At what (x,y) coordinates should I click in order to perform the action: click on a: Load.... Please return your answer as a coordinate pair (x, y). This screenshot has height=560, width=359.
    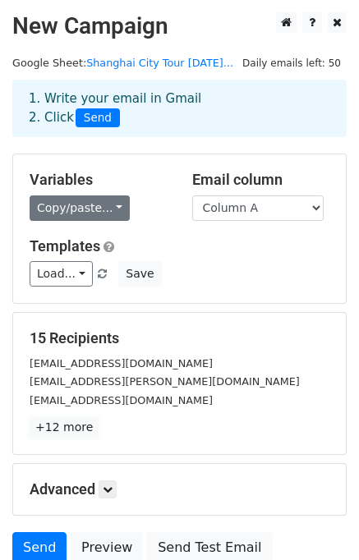
    Looking at the image, I should click on (61, 273).